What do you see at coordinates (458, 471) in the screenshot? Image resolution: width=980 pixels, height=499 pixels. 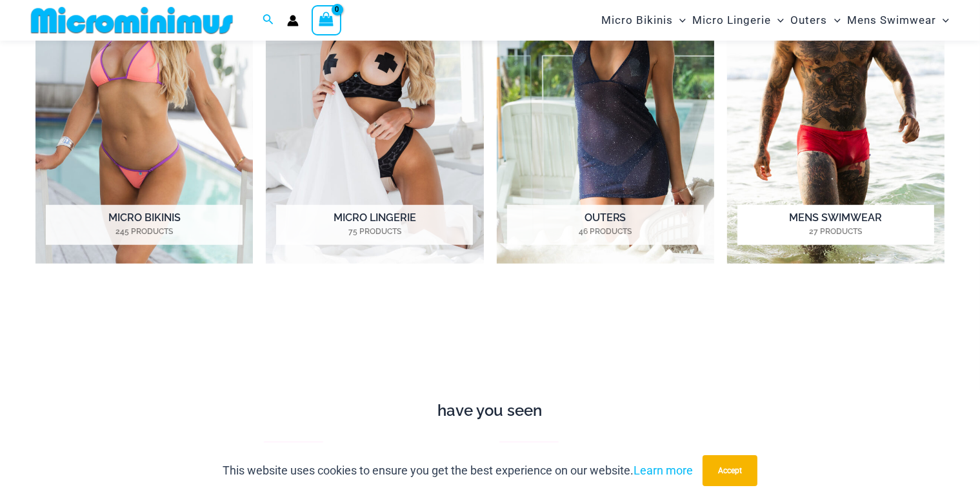 I see `p: This website uses cookies to ensure you get the best experience on our website.` at bounding box center [458, 471].